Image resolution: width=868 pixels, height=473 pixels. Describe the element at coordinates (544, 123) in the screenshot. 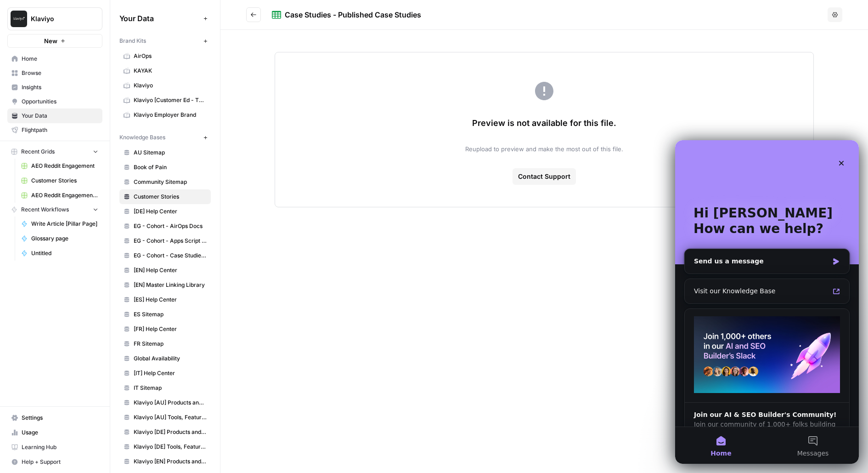

I see `span: Preview is not available for this file.` at that location.